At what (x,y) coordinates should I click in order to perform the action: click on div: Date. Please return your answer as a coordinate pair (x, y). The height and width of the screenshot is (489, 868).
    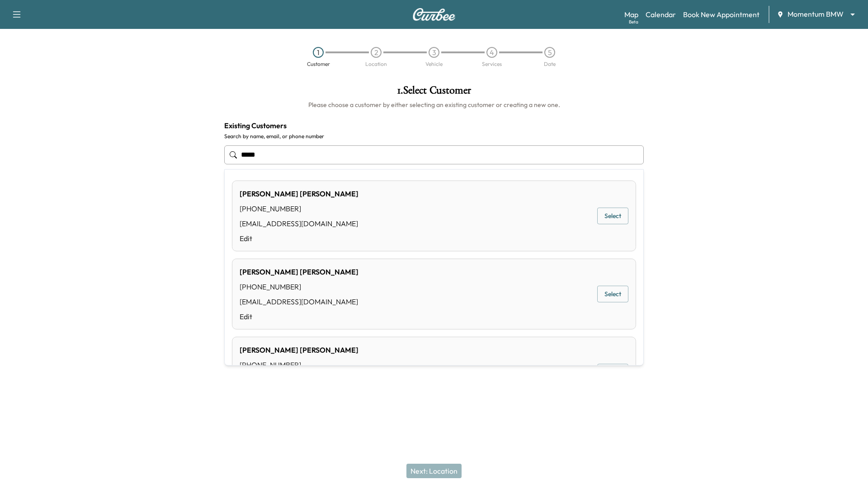
    Looking at the image, I should click on (550, 64).